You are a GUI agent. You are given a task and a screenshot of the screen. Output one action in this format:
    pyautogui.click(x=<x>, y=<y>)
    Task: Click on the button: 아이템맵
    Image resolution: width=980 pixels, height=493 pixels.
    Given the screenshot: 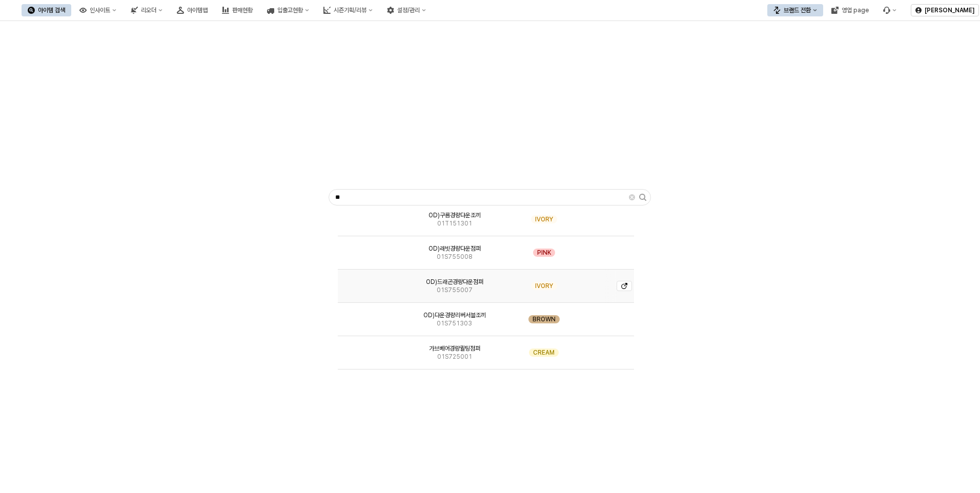 What is the action you would take?
    pyautogui.click(x=193, y=10)
    